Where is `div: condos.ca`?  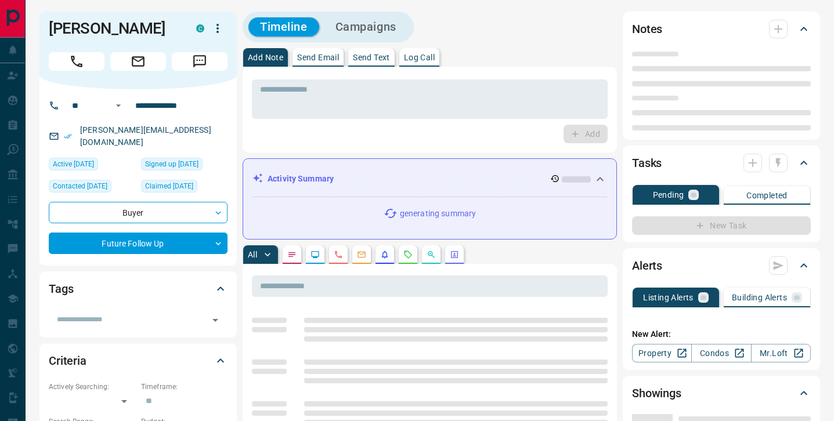
div: condos.ca is located at coordinates (200, 28).